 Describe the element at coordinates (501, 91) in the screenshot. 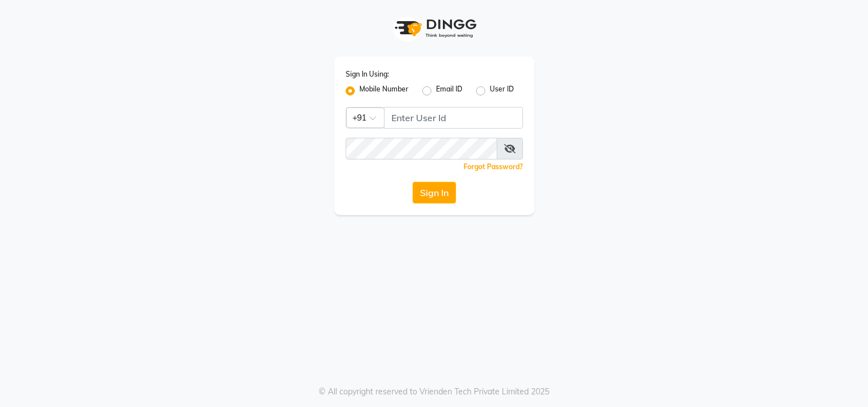

I see `label: User ID` at that location.